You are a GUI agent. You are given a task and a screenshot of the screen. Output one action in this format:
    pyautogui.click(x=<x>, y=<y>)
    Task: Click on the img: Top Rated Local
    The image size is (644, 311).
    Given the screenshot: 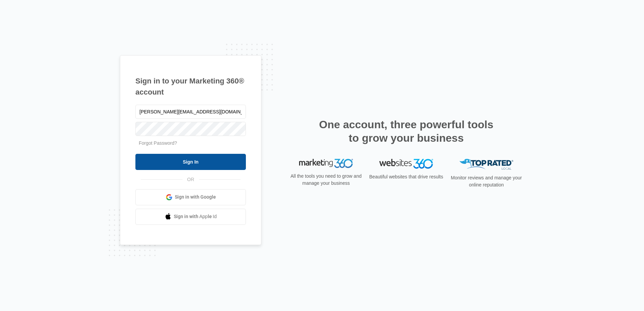 What is the action you would take?
    pyautogui.click(x=486, y=164)
    